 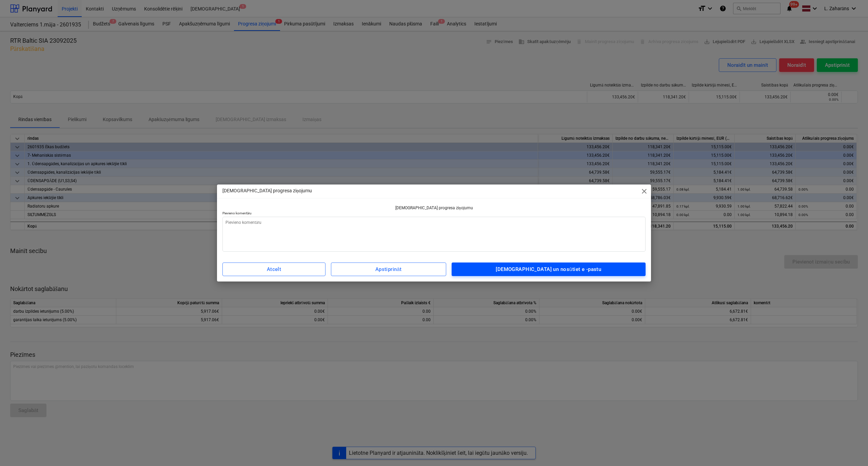 I want to click on div: Chat Widget, so click(x=850, y=449).